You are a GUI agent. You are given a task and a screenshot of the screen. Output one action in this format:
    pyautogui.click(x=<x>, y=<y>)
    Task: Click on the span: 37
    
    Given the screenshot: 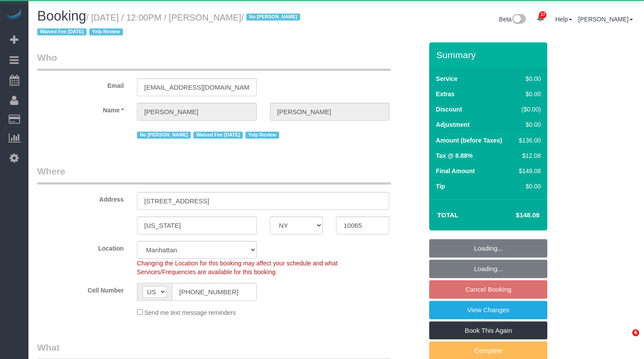 What is the action you would take?
    pyautogui.click(x=542, y=15)
    